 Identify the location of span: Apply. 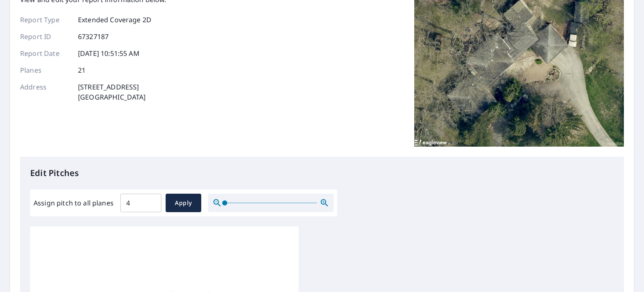
(183, 203).